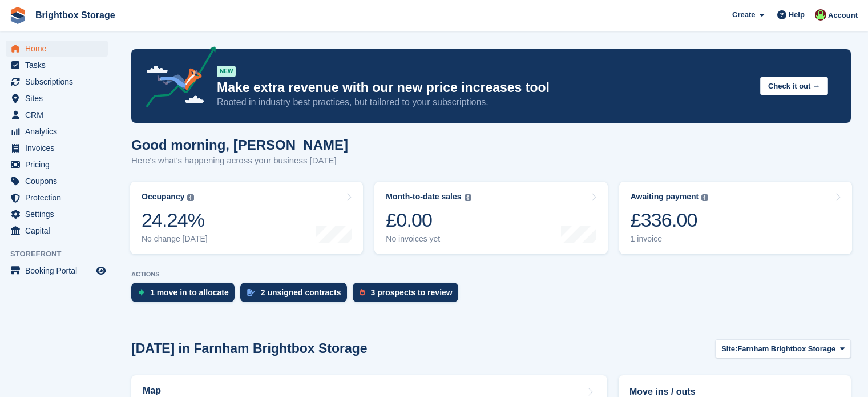 Image resolution: width=868 pixels, height=397 pixels. What do you see at coordinates (428, 238) in the screenshot?
I see `div: No invoices yet` at bounding box center [428, 238].